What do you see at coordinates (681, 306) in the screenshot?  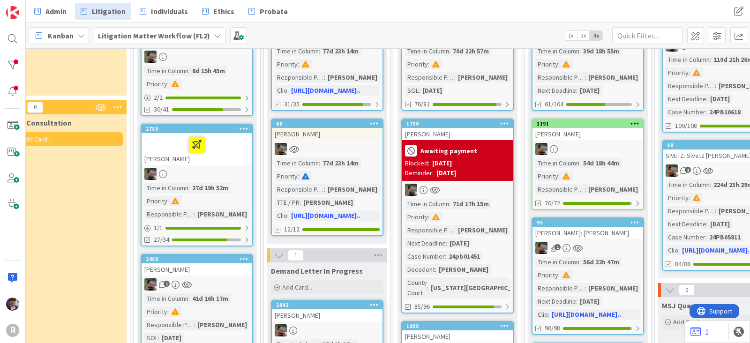 I see `span: MSJ Queue` at bounding box center [681, 306].